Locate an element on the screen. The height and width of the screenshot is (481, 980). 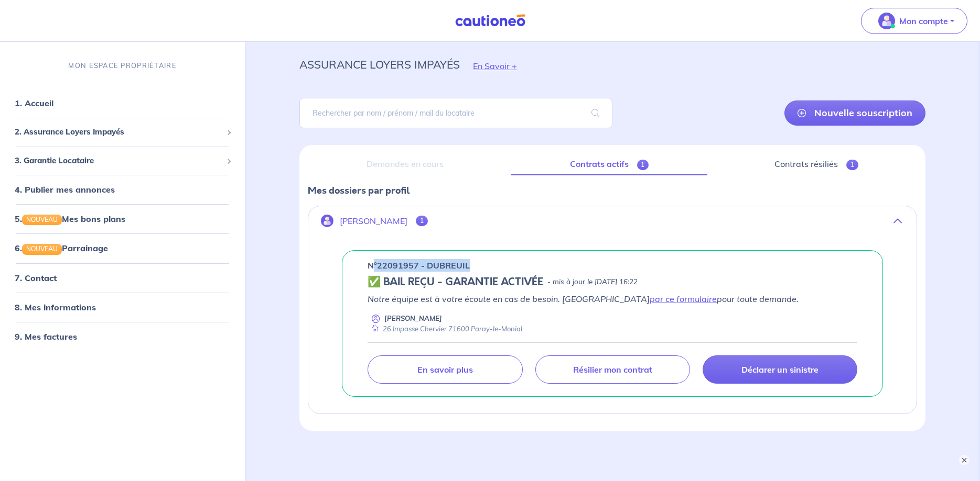
p: MON ESPACE PROPRIÉTAIRE is located at coordinates (122, 65).